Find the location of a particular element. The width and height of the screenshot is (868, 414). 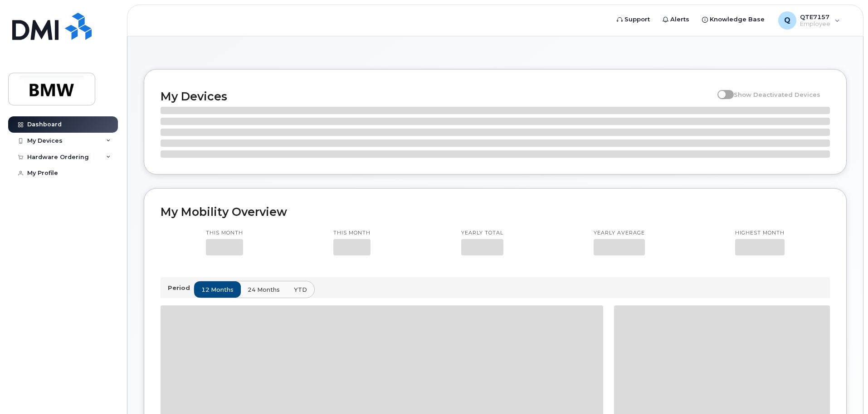

input: Show Deactivated Devices is located at coordinates (722, 90).